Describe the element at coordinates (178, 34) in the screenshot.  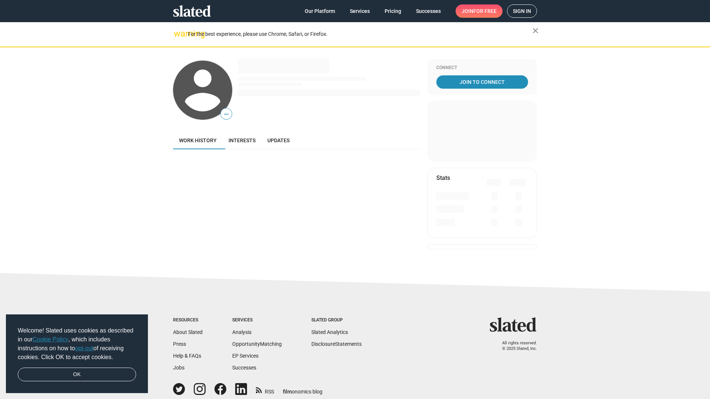
I see `mat-icon: warning` at that location.